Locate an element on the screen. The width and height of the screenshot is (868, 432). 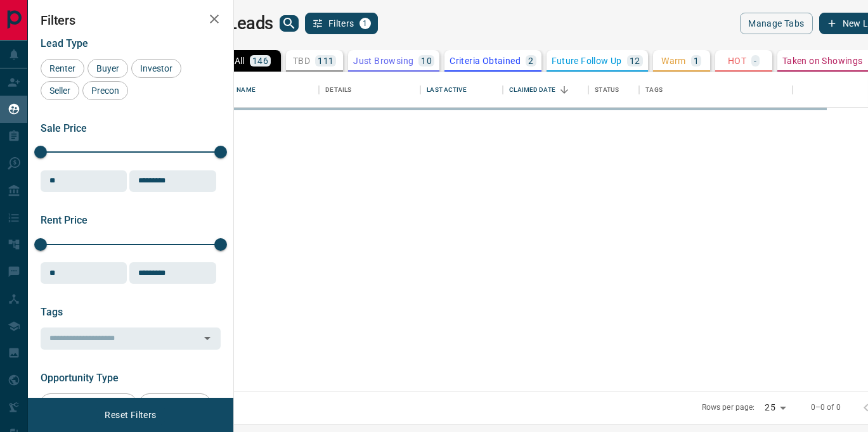
div: Seller is located at coordinates (60, 91).